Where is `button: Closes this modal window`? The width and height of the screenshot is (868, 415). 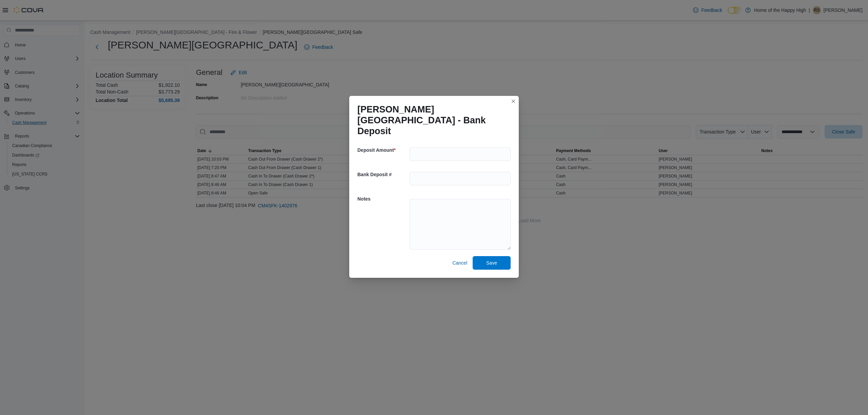
button: Closes this modal window is located at coordinates (513, 101).